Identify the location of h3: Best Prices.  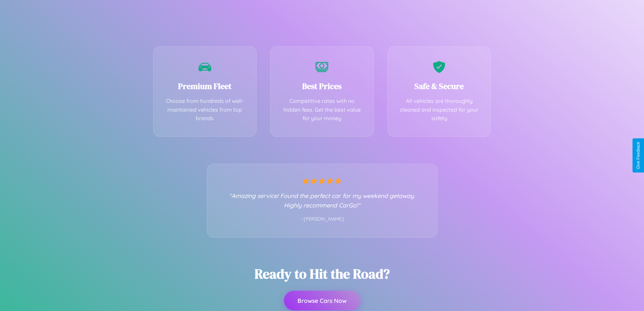
(322, 86).